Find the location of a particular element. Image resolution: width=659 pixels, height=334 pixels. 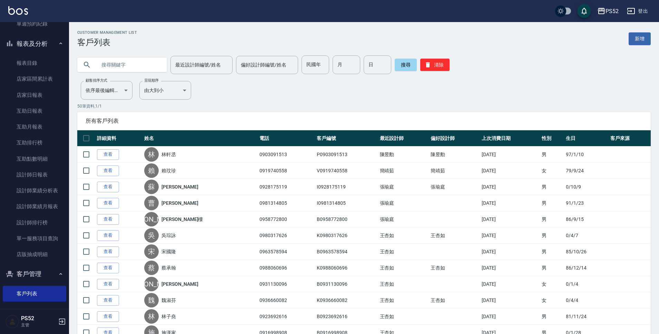

td: 85/10/26 is located at coordinates (586, 252).